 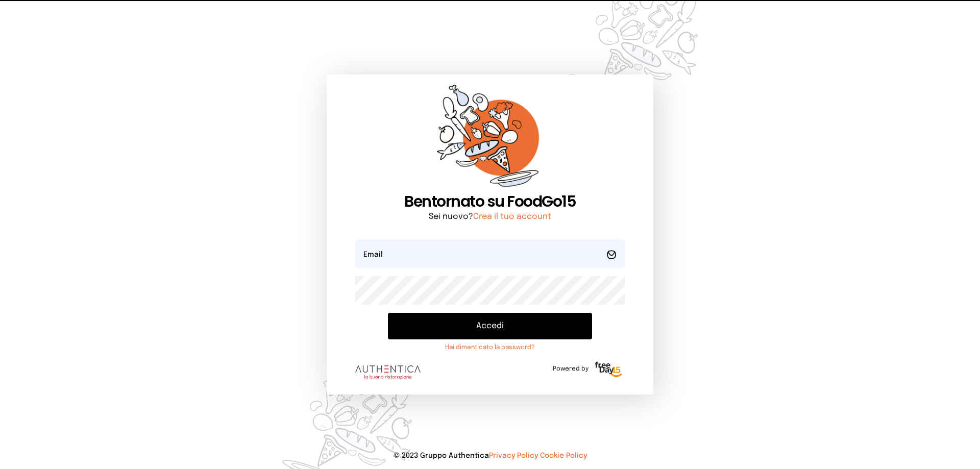 I want to click on a: Crea il tuo account, so click(x=512, y=216).